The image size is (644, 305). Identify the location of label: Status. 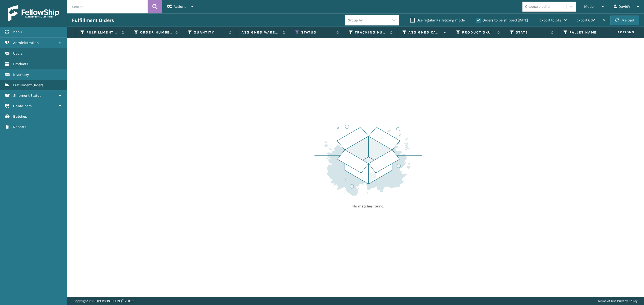
(317, 33).